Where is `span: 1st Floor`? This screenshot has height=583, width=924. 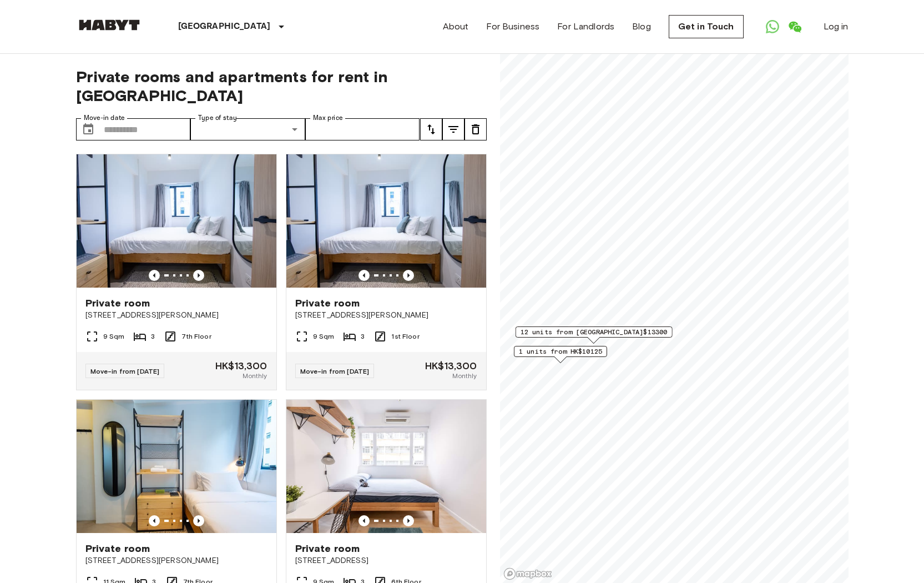
span: 1st Floor is located at coordinates (405, 337).